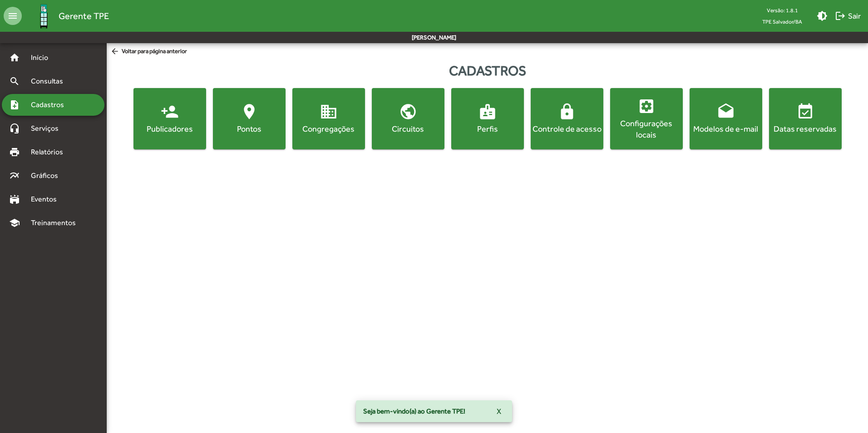 This screenshot has width=868, height=433. Describe the element at coordinates (782, 10) in the screenshot. I see `div: Versão: 1.8.1` at that location.